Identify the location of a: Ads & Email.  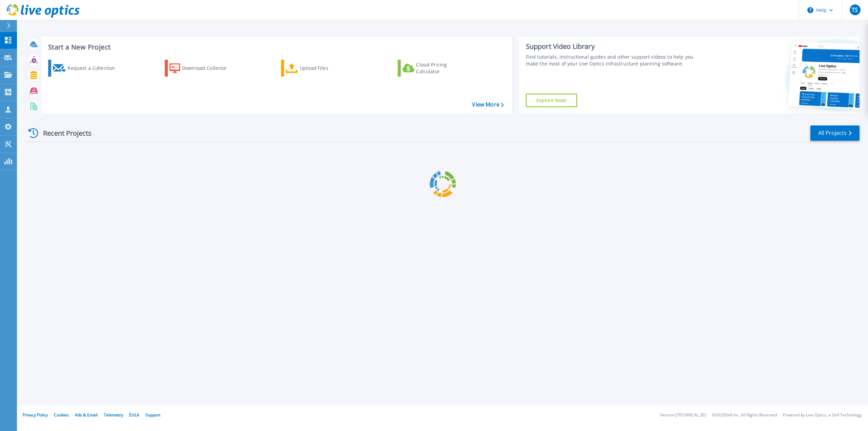
(86, 415).